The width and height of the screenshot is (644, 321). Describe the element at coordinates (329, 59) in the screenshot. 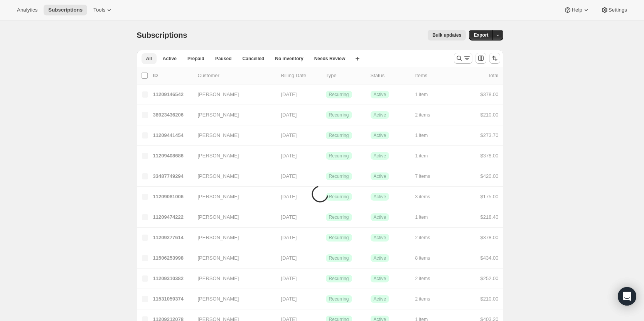

I see `span: Needs Review` at that location.